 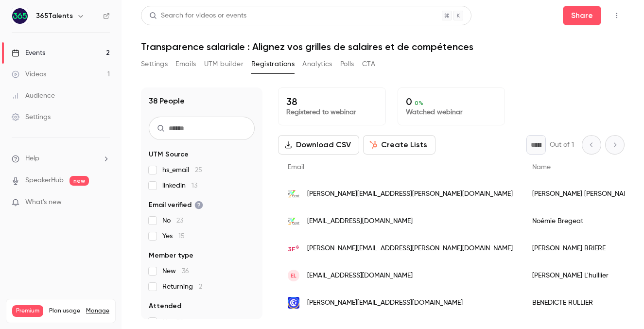 I want to click on span: 15, so click(x=181, y=237).